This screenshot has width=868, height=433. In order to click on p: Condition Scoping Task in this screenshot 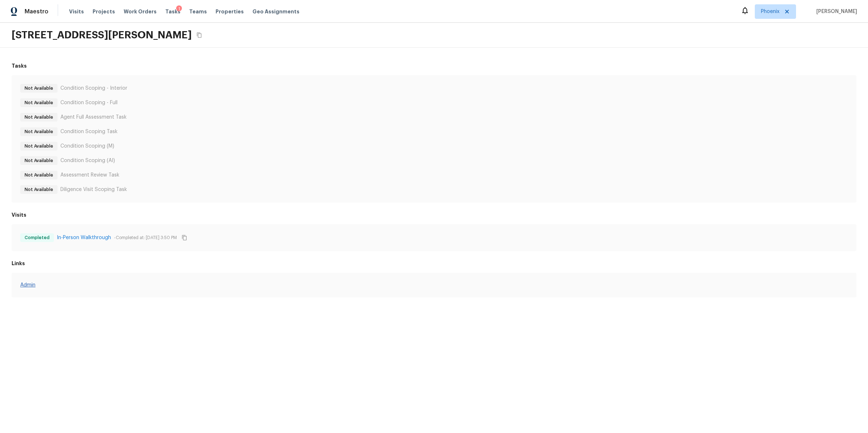, I will do `click(89, 132)`.